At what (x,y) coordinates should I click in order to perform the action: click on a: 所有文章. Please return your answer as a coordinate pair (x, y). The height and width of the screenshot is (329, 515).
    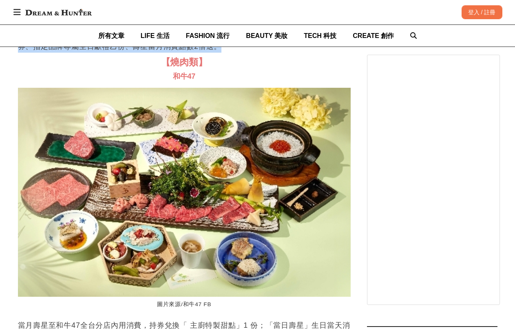
    Looking at the image, I should click on (111, 35).